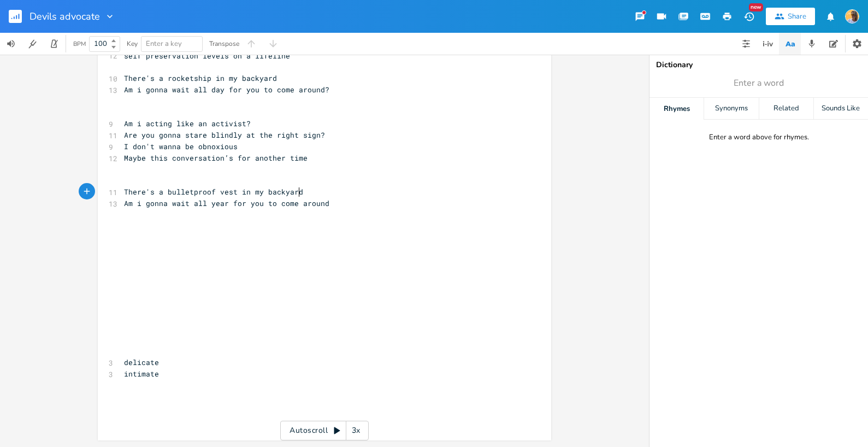 This screenshot has width=868, height=447. I want to click on span: Are you gonna stare blindly at the right sign?, so click(224, 135).